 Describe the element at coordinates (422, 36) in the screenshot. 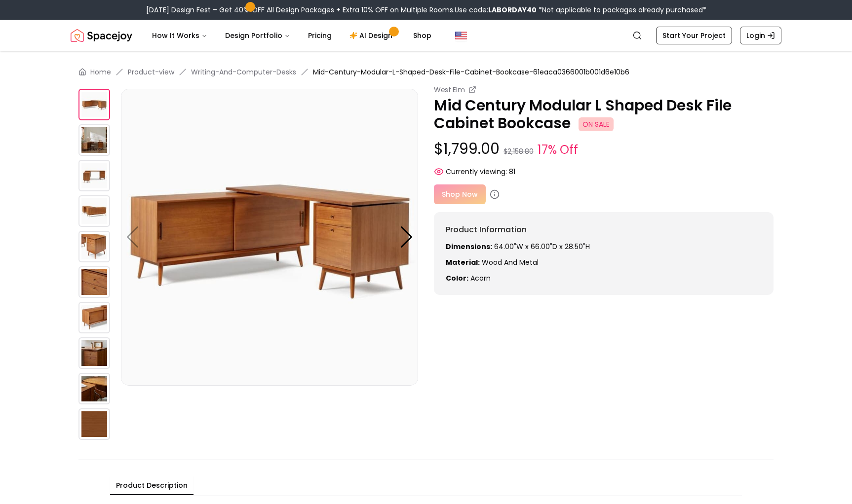

I see `a: Shop` at that location.